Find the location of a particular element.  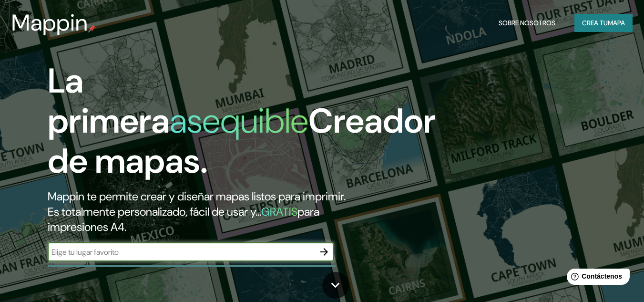

font: Sobre nosotros is located at coordinates (527, 23).